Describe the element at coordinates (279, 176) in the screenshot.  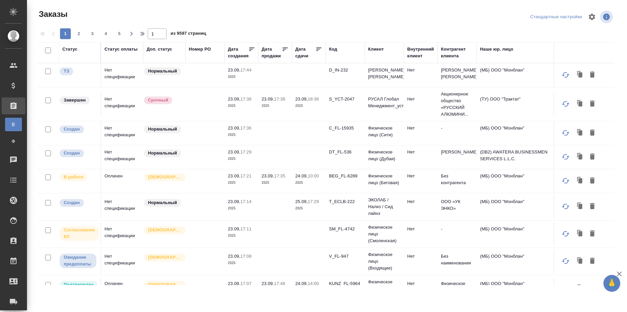
I see `p: 17:35` at that location.